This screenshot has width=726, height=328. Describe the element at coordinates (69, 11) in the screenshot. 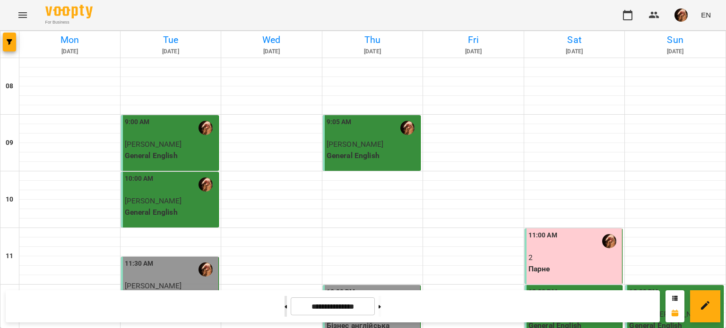

I see `img: Voopty Logo` at that location.